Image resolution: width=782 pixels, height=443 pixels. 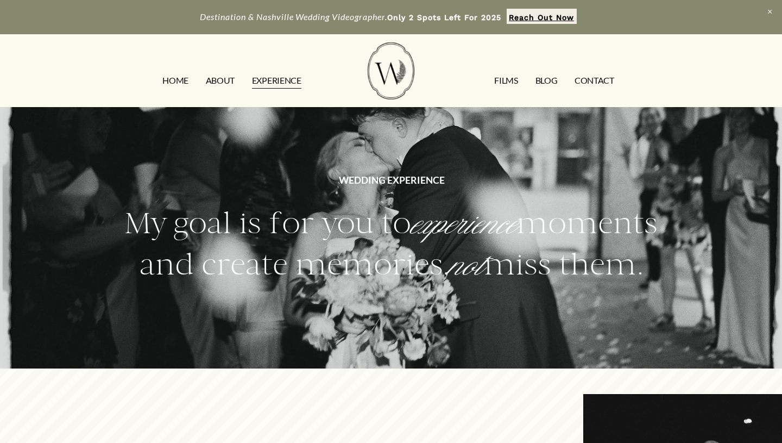 I want to click on em: not, so click(x=467, y=266).